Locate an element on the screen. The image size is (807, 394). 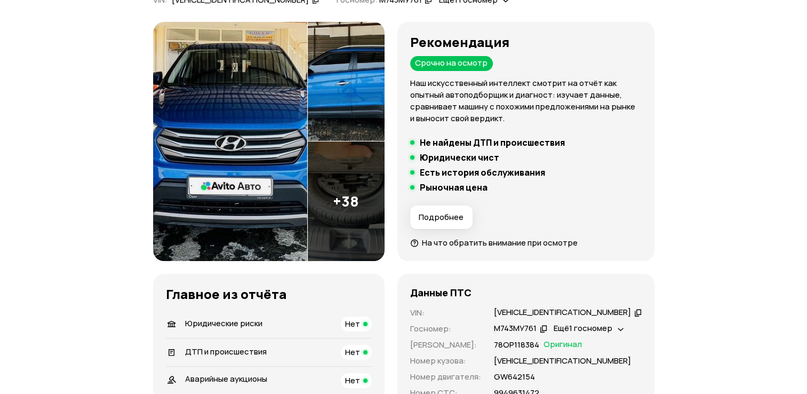
p: GW642154 is located at coordinates (514, 377).